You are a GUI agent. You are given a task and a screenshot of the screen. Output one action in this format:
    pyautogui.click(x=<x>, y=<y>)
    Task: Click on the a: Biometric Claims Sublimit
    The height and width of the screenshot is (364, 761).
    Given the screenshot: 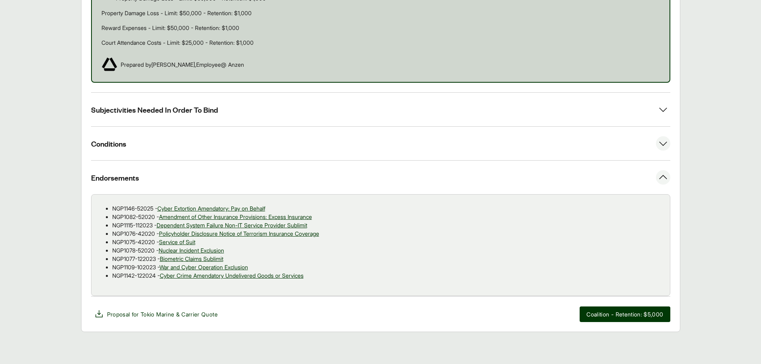 What is the action you would take?
    pyautogui.click(x=191, y=259)
    